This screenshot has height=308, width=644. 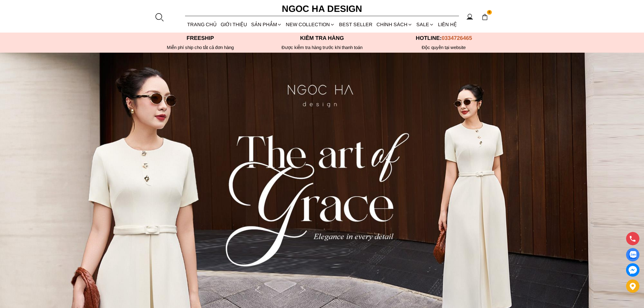 I want to click on span: 0, so click(x=490, y=13).